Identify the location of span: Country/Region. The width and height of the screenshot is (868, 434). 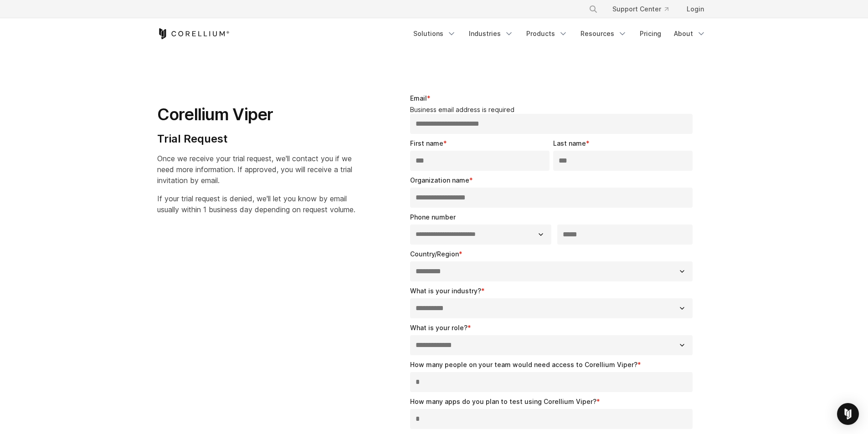
(434, 254).